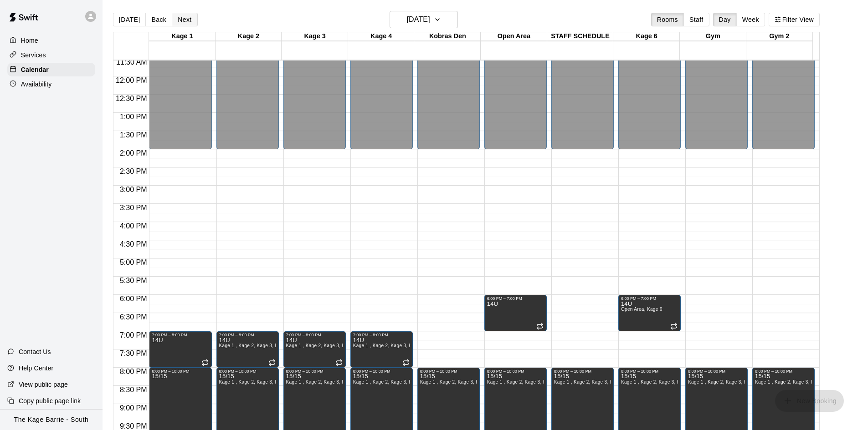 The image size is (868, 430). I want to click on div: Availability, so click(51, 84).